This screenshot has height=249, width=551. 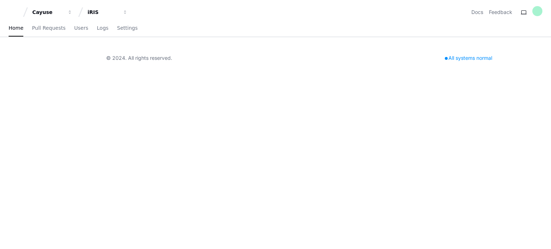 What do you see at coordinates (103, 28) in the screenshot?
I see `a: Logs` at bounding box center [103, 28].